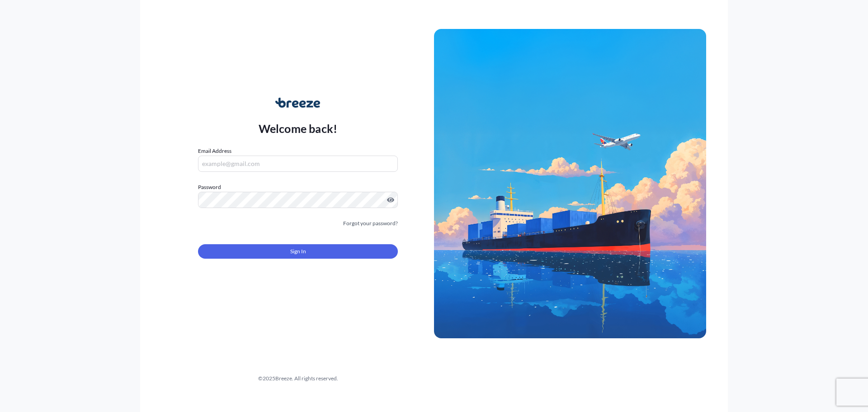 The width and height of the screenshot is (868, 412). Describe the element at coordinates (570, 183) in the screenshot. I see `img: Ship illustration` at that location.